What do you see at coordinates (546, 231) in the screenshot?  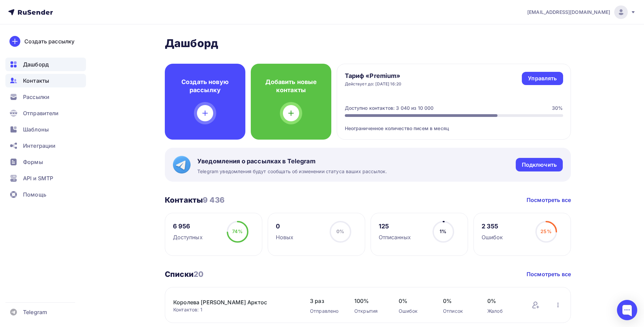 I see `span: 25%` at bounding box center [546, 231].